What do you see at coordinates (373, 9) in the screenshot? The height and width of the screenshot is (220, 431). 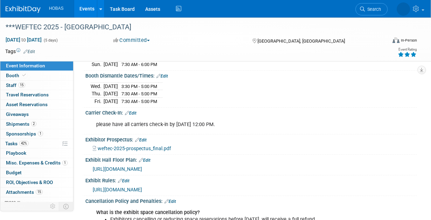 I see `span: Search` at bounding box center [373, 9].